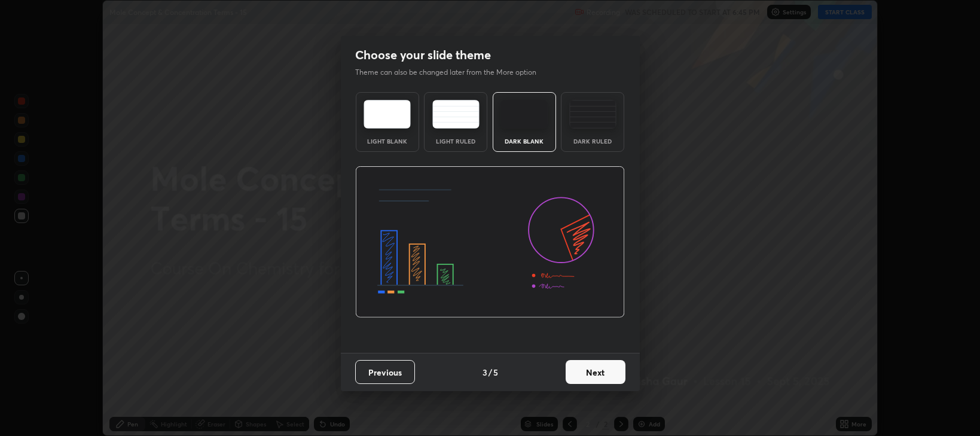  I want to click on img: lightRuledTheme.5fabf969.svg, so click(455, 114).